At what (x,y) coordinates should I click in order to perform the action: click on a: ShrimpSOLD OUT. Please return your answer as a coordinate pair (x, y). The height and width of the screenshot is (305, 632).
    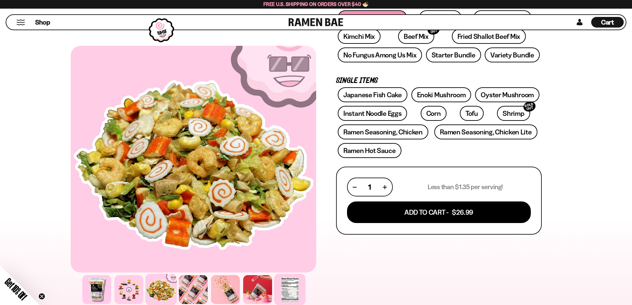
    Looking at the image, I should click on (514, 113).